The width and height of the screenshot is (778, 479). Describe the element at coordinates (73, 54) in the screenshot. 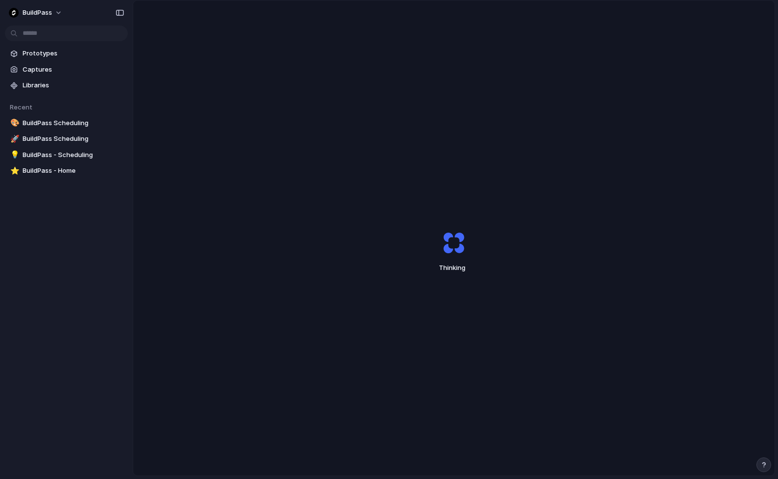

I see `span: Prototypes` at that location.